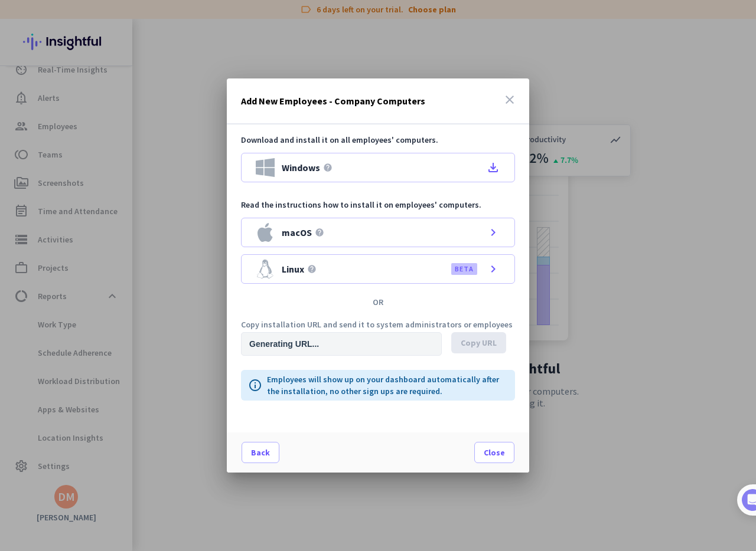 Image resolution: width=756 pixels, height=551 pixels. What do you see at coordinates (265, 269) in the screenshot?
I see `img: Linux` at bounding box center [265, 269].